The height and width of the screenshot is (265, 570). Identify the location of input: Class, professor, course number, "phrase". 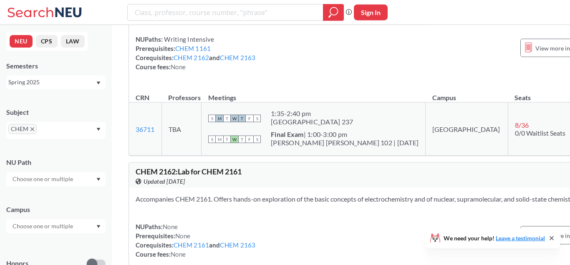
(226, 13).